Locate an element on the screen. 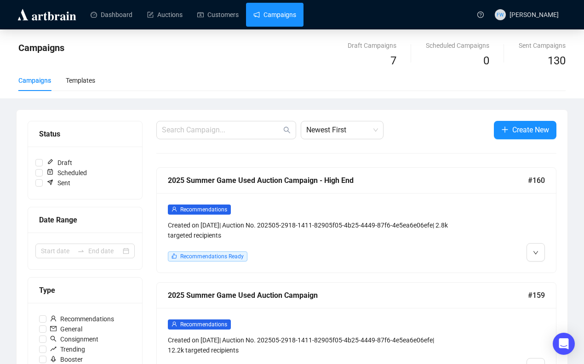 Image resolution: width=584 pixels, height=364 pixels. input: Search Campaign... is located at coordinates (222, 130).